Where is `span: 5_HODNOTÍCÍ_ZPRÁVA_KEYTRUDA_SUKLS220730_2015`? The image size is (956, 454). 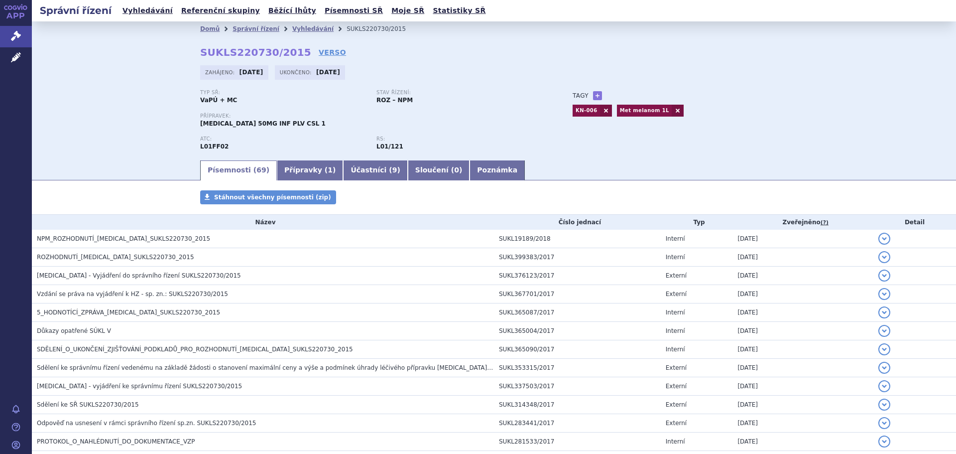 span: 5_HODNOTÍCÍ_ZPRÁVA_KEYTRUDA_SUKLS220730_2015 is located at coordinates (128, 312).